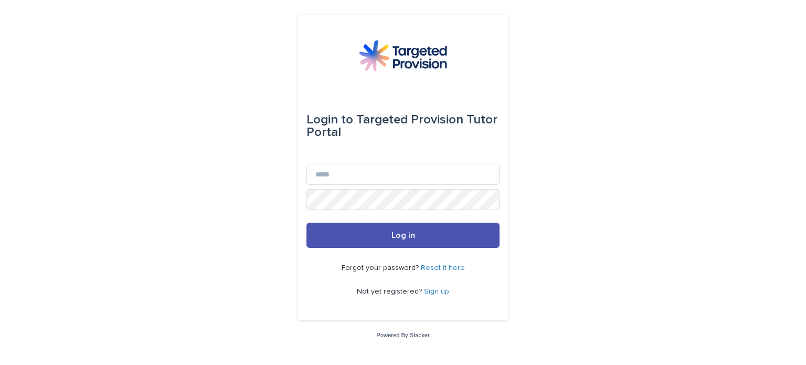  I want to click on a: Sign up, so click(437, 291).